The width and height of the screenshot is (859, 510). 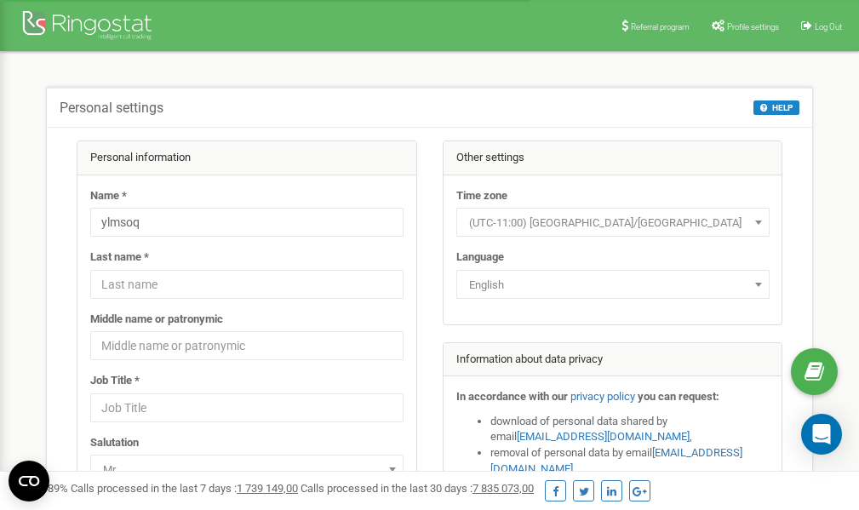 I want to click on li: removal of personal data by email ,, so click(x=630, y=460).